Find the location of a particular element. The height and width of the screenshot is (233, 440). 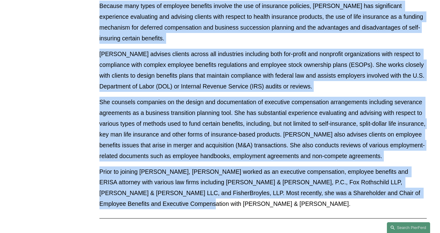

p: She counsels companies on the design and documentation of executive compensation arrangements inc... is located at coordinates (263, 129).